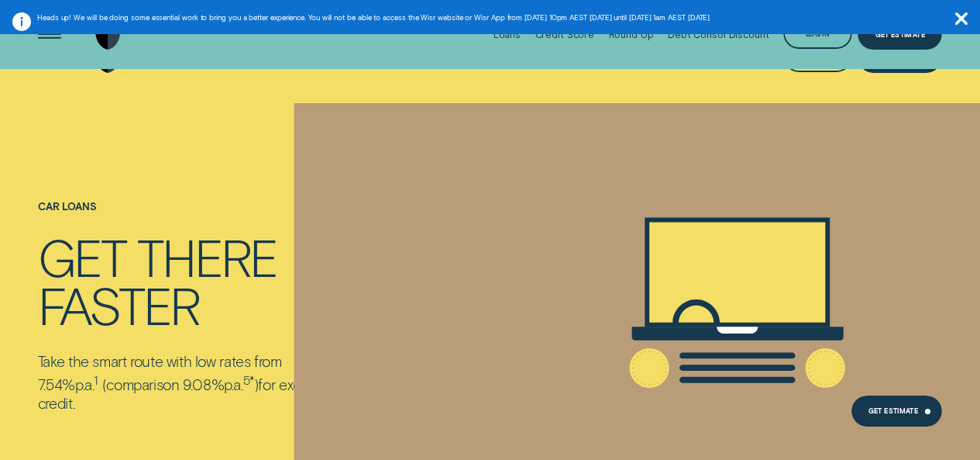 This screenshot has width=980, height=460. I want to click on div: there, so click(206, 256).